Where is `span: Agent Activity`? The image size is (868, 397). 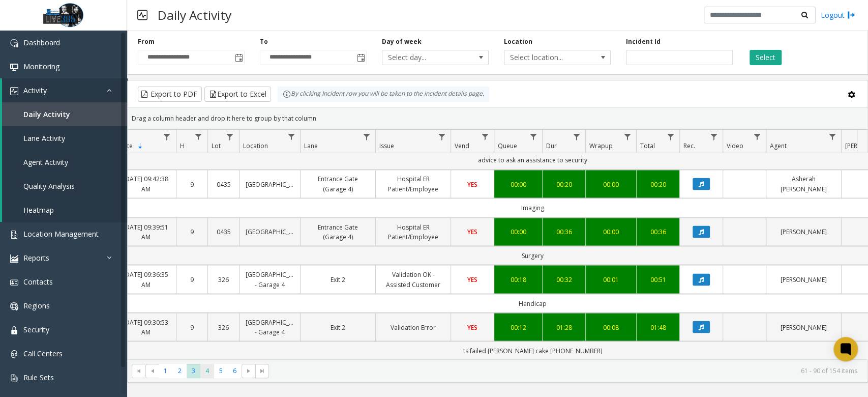
span: Agent Activity is located at coordinates (46, 162).